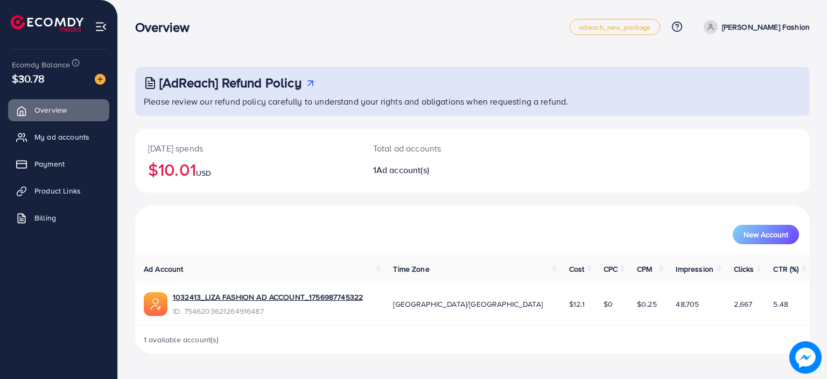 This screenshot has width=827, height=379. I want to click on a: logo, so click(47, 23).